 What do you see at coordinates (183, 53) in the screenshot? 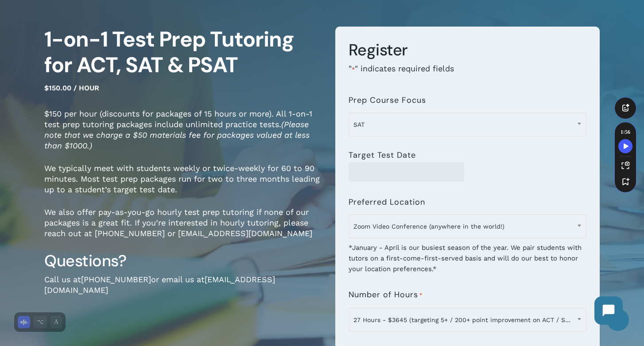
I see `h1: 1-on-1 Test Prep Tutoring for ACT, SAT & PSAT` at bounding box center [183, 53].